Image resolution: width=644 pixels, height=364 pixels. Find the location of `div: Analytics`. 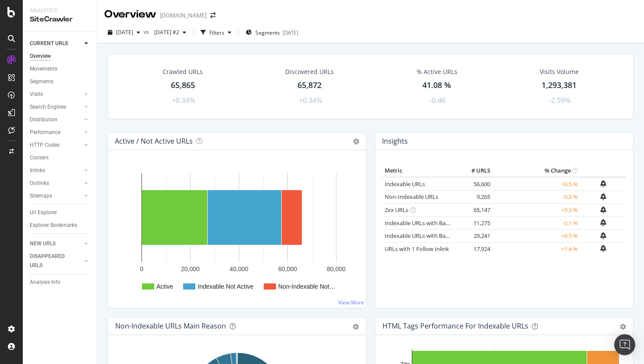

div: Analytics is located at coordinates (60, 11).